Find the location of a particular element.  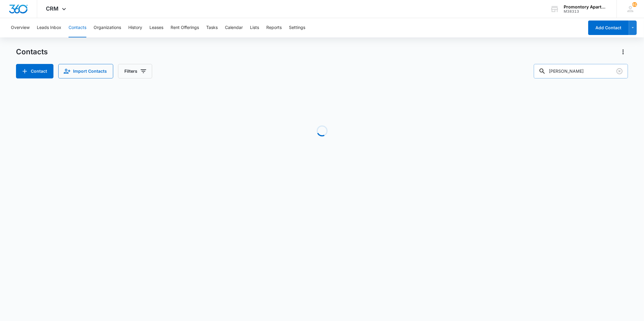

button: Rent Offerings is located at coordinates (185, 28).